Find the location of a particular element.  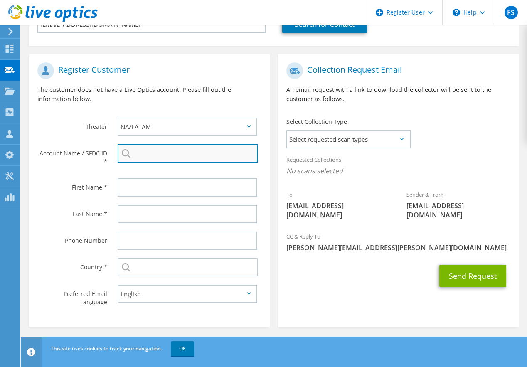

label: Preferred Email Language is located at coordinates (72, 296).